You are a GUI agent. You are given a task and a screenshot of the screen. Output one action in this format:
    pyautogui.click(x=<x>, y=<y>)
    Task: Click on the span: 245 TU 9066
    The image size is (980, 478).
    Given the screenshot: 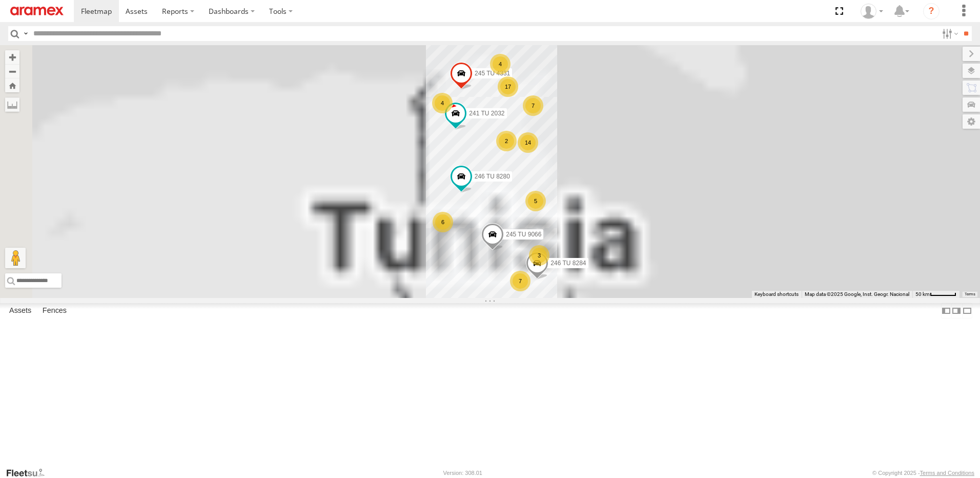 What is the action you would take?
    pyautogui.click(x=523, y=234)
    